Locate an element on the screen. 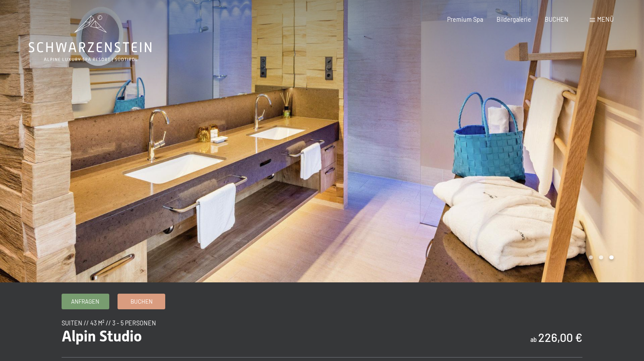  a: Buchen is located at coordinates (141, 301).